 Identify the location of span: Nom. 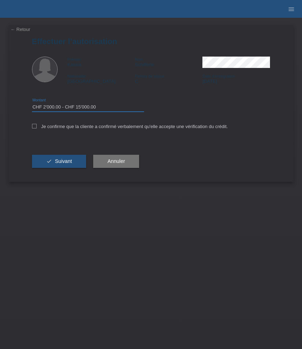
(139, 59).